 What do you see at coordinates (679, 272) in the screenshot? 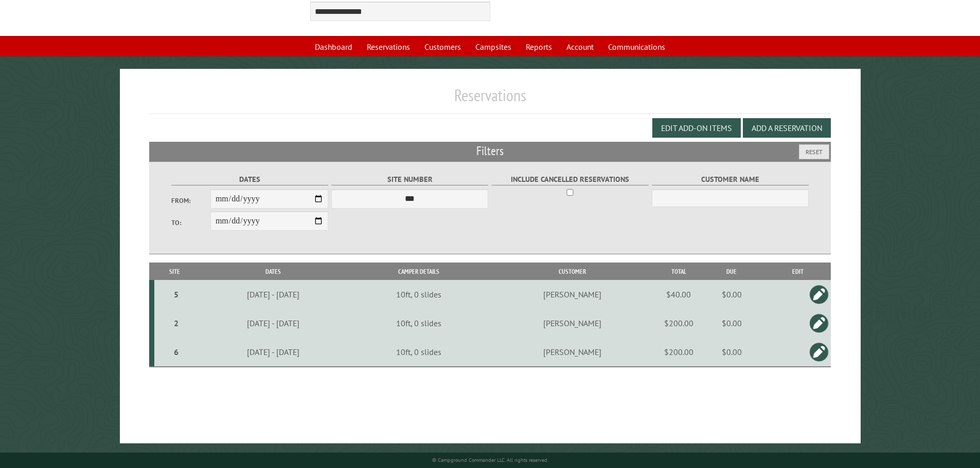
I see `th: Total` at bounding box center [679, 272].